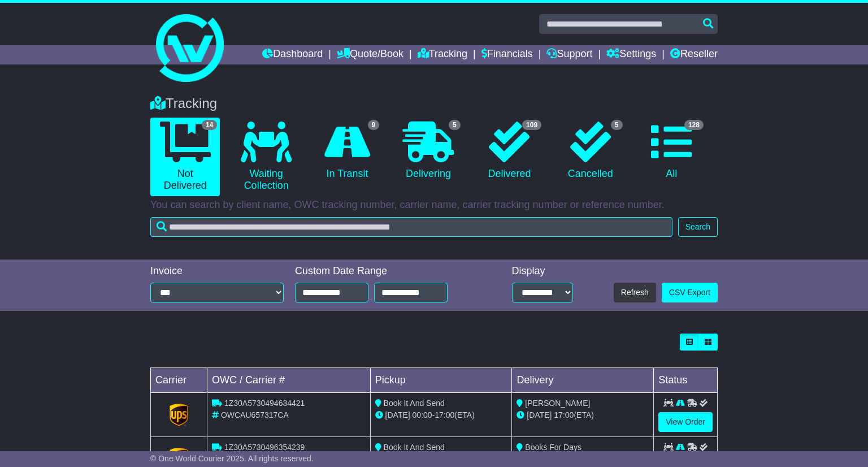 This screenshot has height=467, width=868. I want to click on span: 00:00, so click(422, 415).